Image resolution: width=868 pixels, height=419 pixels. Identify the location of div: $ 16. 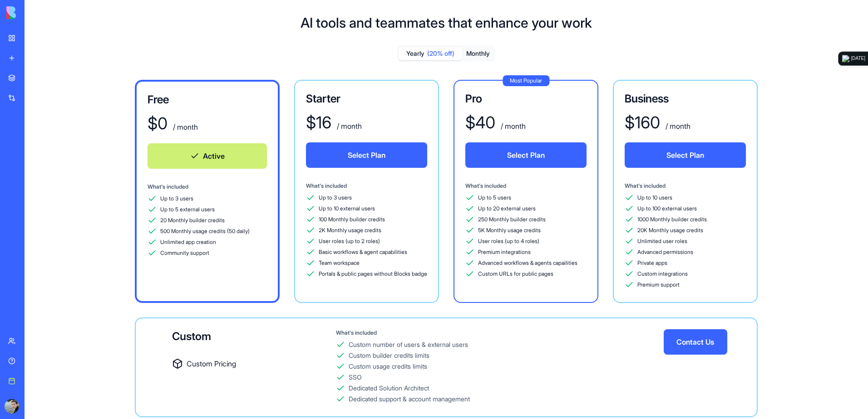
(319, 123).